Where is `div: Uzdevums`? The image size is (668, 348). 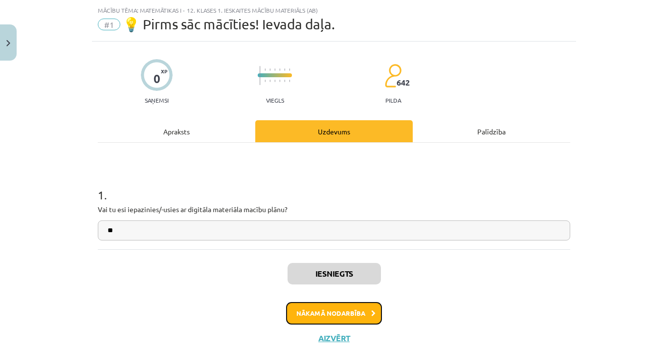
div: Uzdevums is located at coordinates (334, 131).